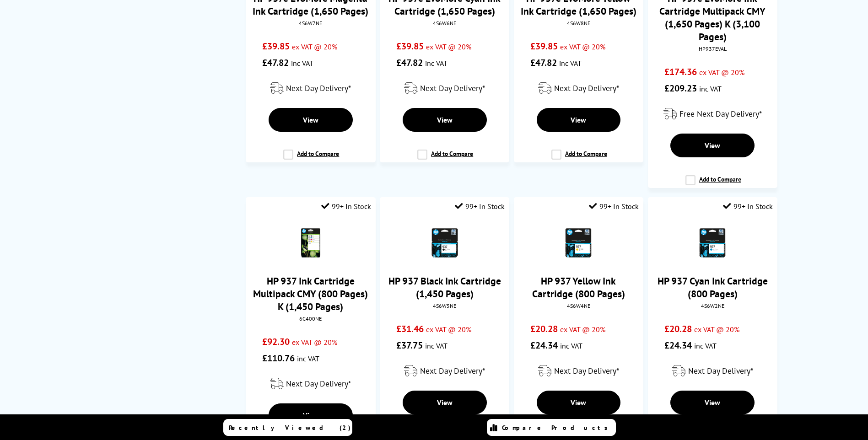 This screenshot has width=868, height=440. Describe the element at coordinates (712, 306) in the screenshot. I see `div: 4S6W2NE` at that location.